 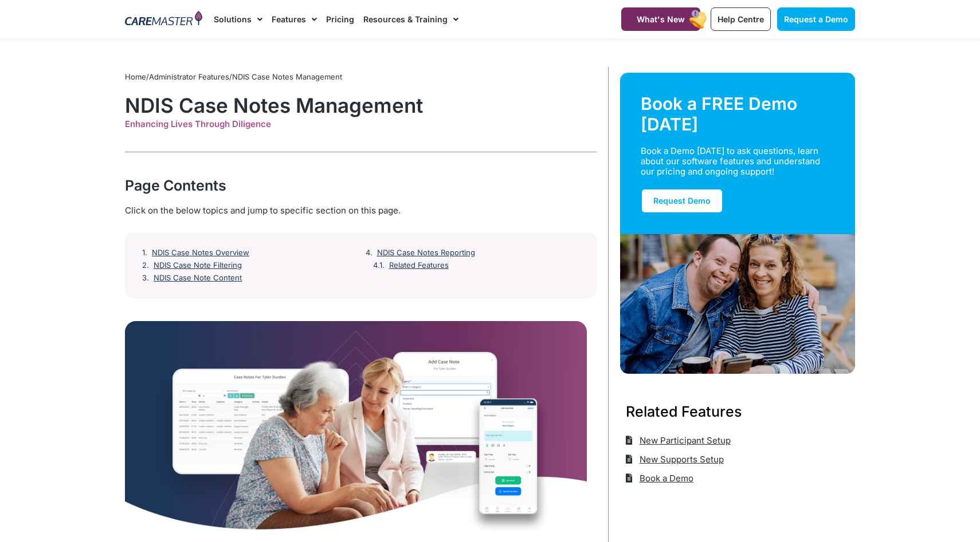 I want to click on a: Administrator Features, so click(x=189, y=77).